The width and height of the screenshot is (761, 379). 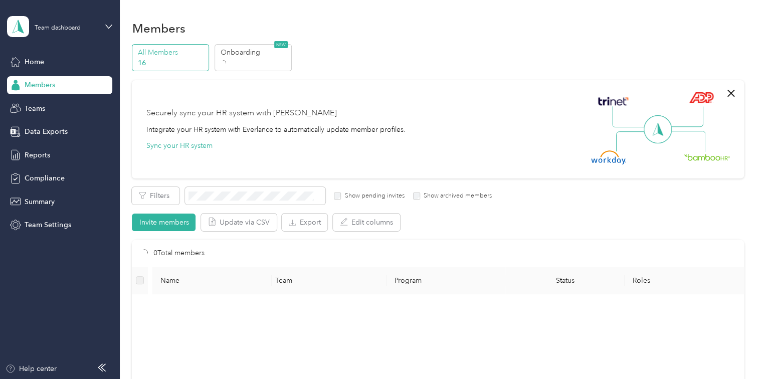 I want to click on div: Integrate your HR system with Everlance to automatically update member profiles., so click(x=275, y=129).